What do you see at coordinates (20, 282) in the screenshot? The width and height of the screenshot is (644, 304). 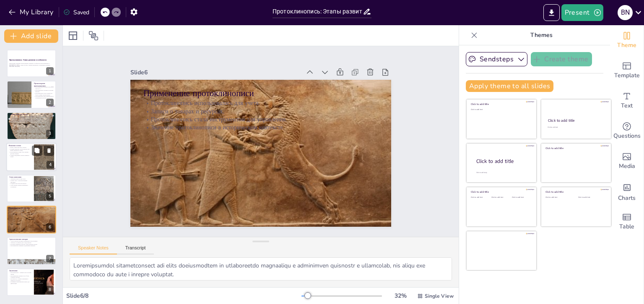 I see `p: Понимание протоклинописи важно для цивилизации.` at bounding box center [20, 282].